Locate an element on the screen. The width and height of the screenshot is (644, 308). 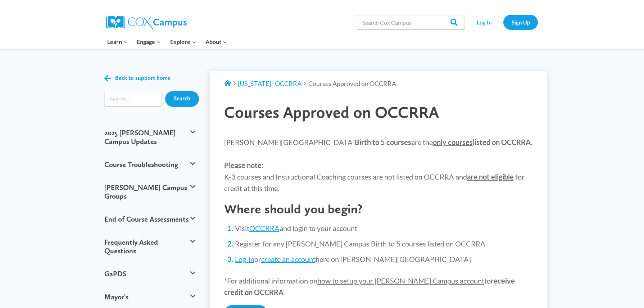
span: About is located at coordinates (216, 42).